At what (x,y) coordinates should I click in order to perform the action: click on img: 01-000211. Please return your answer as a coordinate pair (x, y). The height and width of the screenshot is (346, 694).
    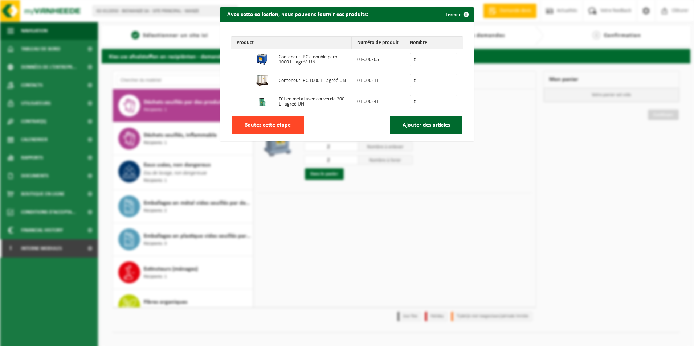
    Looking at the image, I should click on (262, 80).